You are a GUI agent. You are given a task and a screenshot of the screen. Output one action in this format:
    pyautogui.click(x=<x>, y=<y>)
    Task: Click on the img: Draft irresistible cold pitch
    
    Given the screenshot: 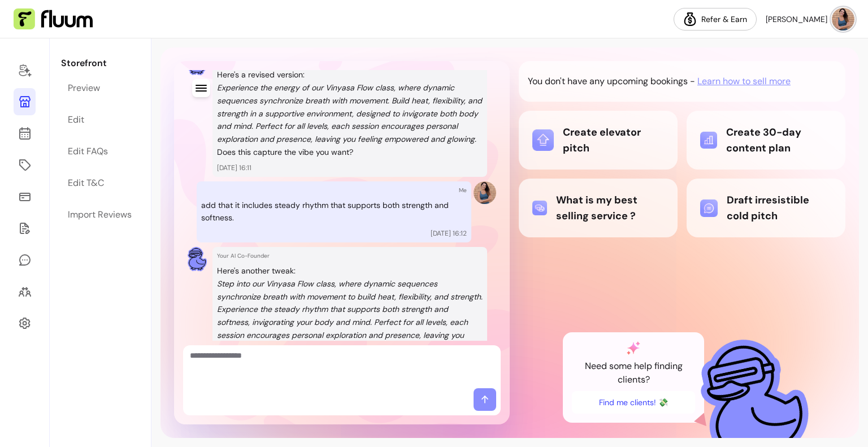 What is the action you would take?
    pyautogui.click(x=708, y=208)
    